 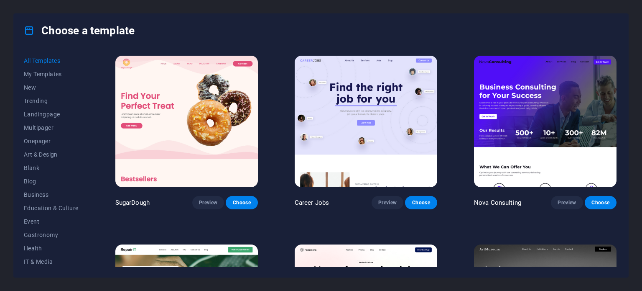 What do you see at coordinates (51, 261) in the screenshot?
I see `span: IT & Media` at bounding box center [51, 261].